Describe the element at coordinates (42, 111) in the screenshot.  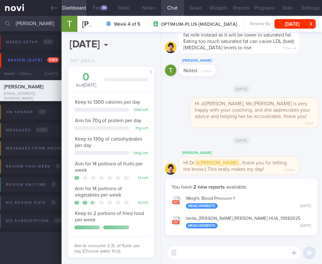
I see `span: 0 / 9` at that location.